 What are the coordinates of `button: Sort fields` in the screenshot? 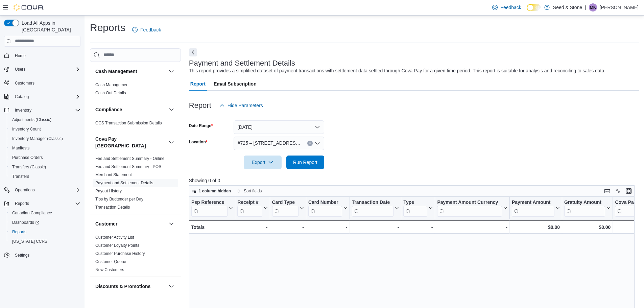 It's located at (249, 191).